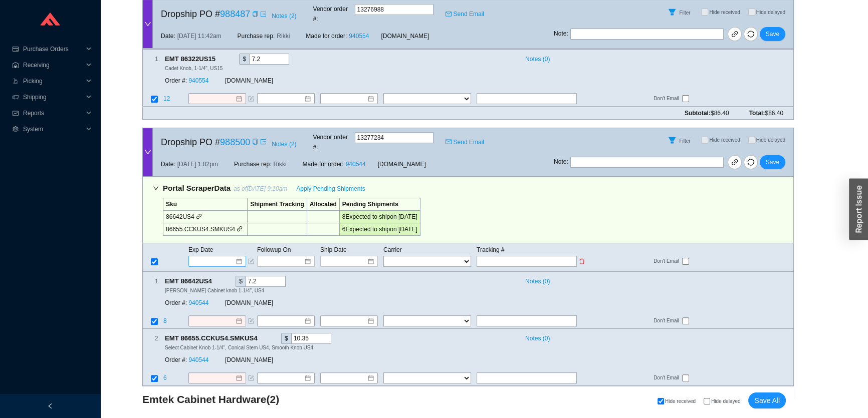  I want to click on span: export, so click(263, 142).